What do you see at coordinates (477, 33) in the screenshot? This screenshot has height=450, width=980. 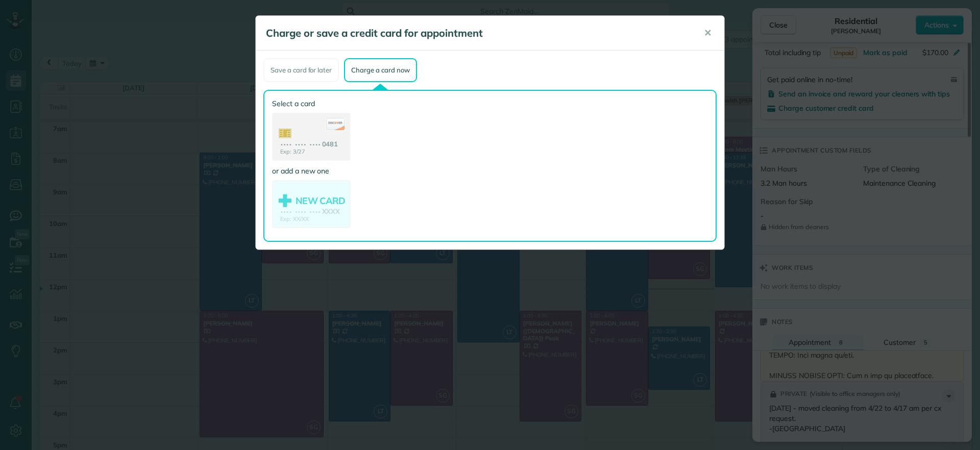 I see `h5: Charge or save a credit card for appointment` at bounding box center [477, 33].